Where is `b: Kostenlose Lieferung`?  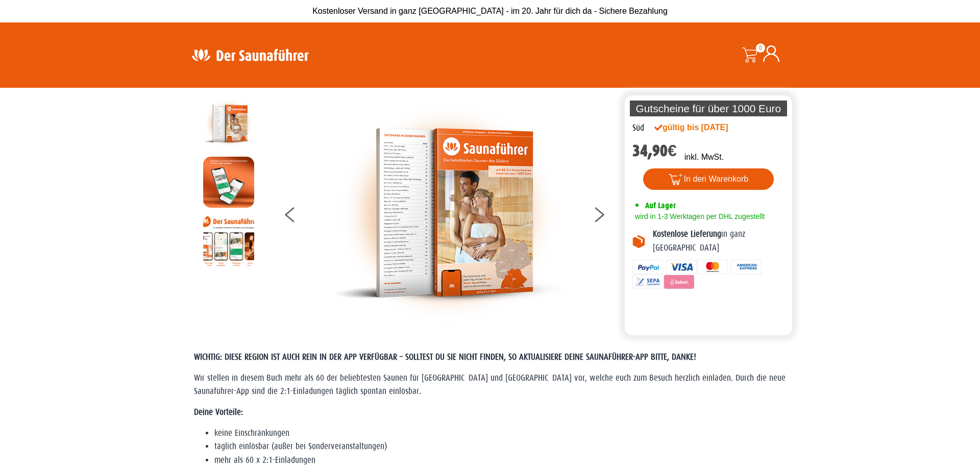
b: Kostenlose Lieferung is located at coordinates (687, 234).